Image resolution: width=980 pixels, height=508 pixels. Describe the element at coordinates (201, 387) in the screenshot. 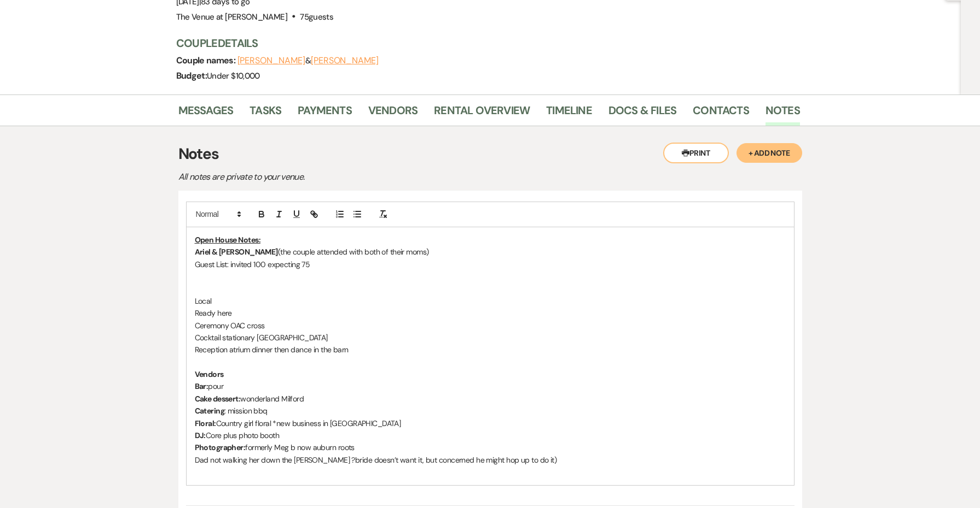

I see `strong: Bar:` at that location.